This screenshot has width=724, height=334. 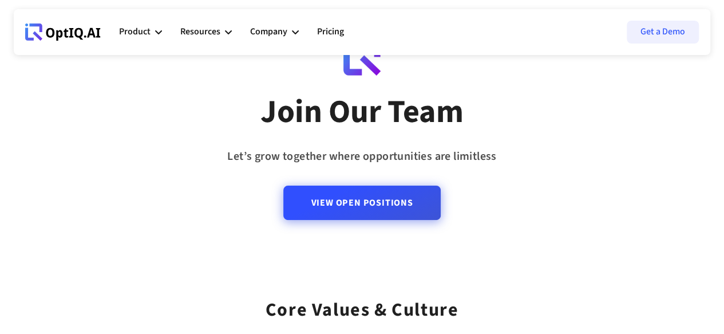 I want to click on div: Join Our Team, so click(x=362, y=112).